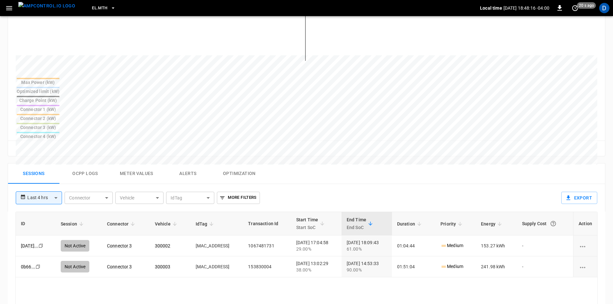 This screenshot has width=613, height=304. I want to click on img: ampcontrol.io logo, so click(47, 6).